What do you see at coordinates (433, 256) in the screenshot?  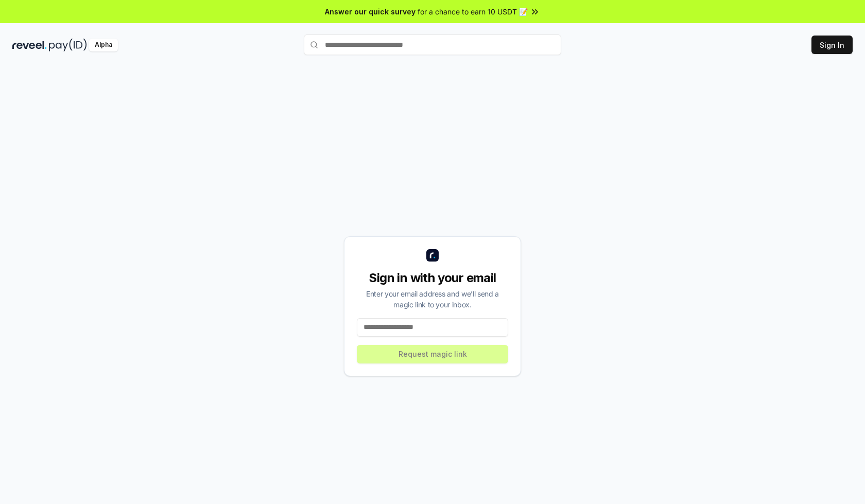 I see `img: logo_small` at bounding box center [433, 256].